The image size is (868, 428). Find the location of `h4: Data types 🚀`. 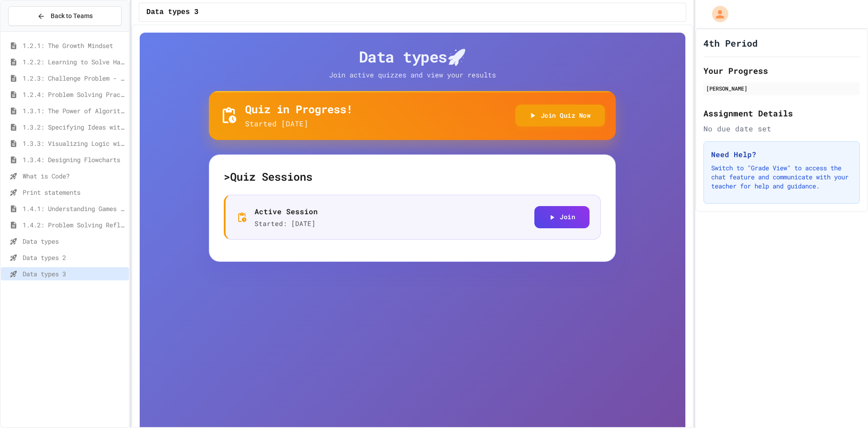

h4: Data types 🚀 is located at coordinates (412, 57).